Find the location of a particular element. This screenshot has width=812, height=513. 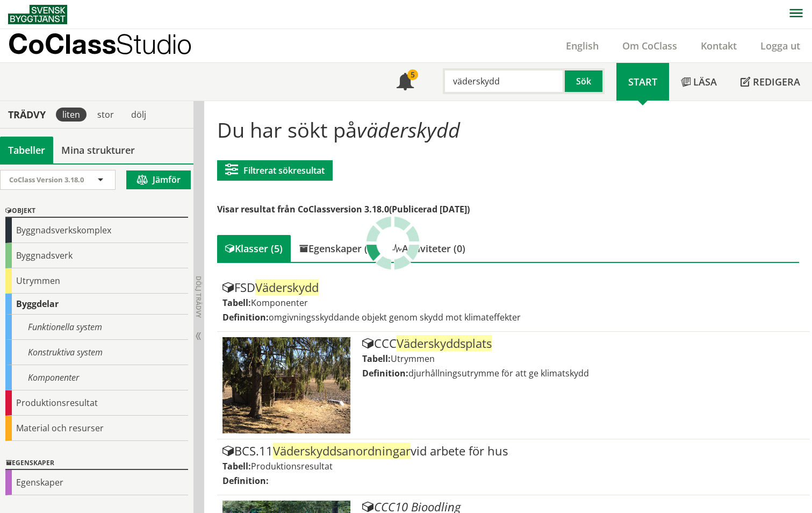

img: Laddar is located at coordinates (393, 243).